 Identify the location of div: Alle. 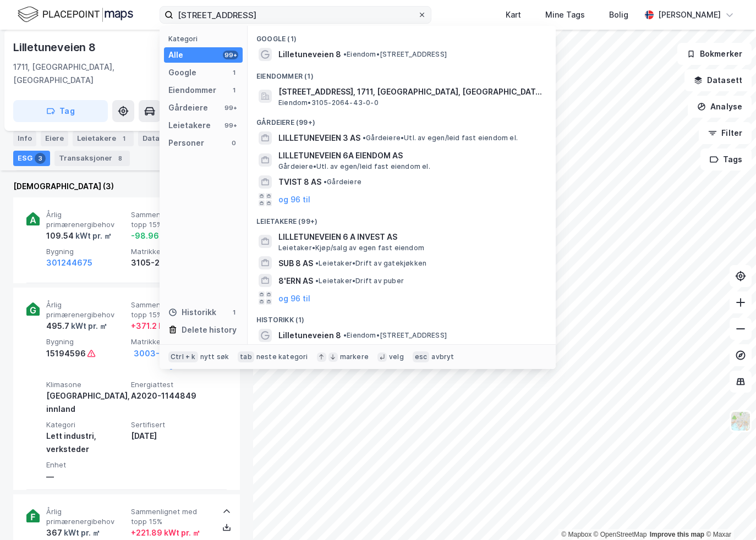
(176, 55).